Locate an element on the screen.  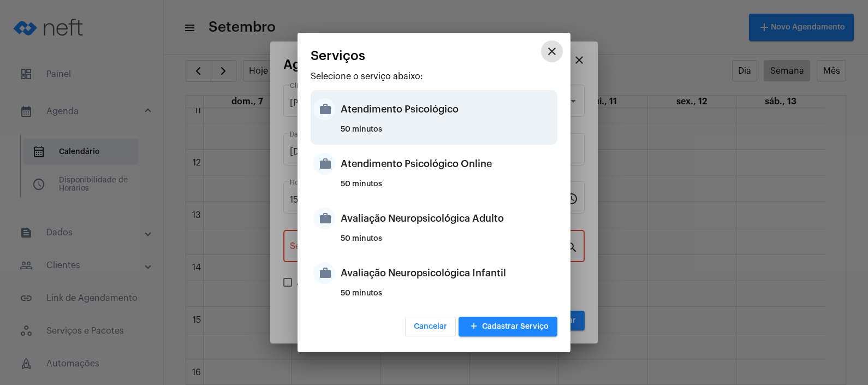
span: Cadastrar Serviço is located at coordinates (508, 326).